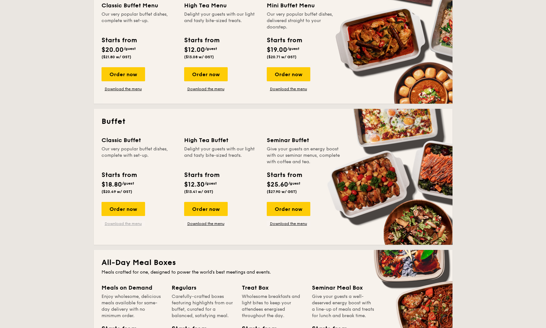  What do you see at coordinates (304, 21) in the screenshot?
I see `div: Our very popular buffet dishes, delivered straight to your doorstep.` at bounding box center [304, 21].